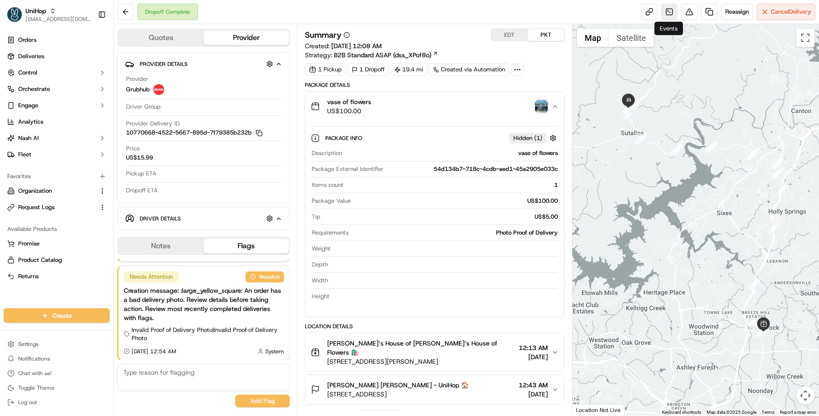  Describe the element at coordinates (56, 89) in the screenshot. I see `button: Orchestrate` at that location.